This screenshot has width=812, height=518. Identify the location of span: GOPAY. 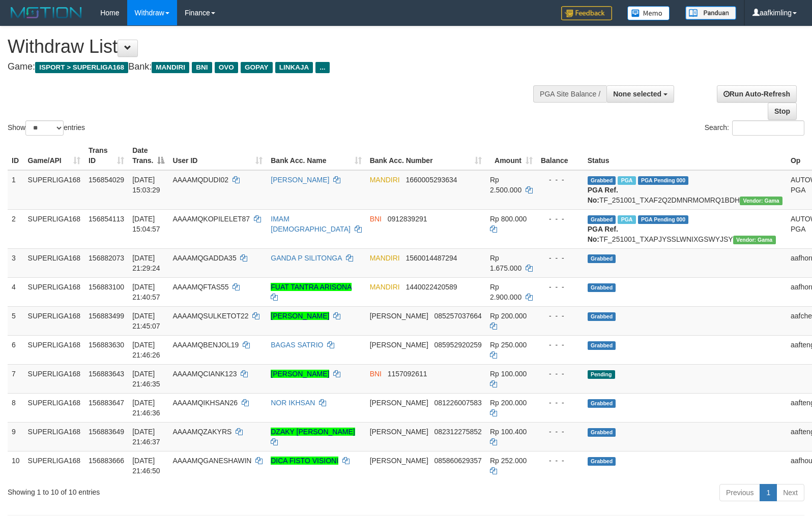
(256, 68).